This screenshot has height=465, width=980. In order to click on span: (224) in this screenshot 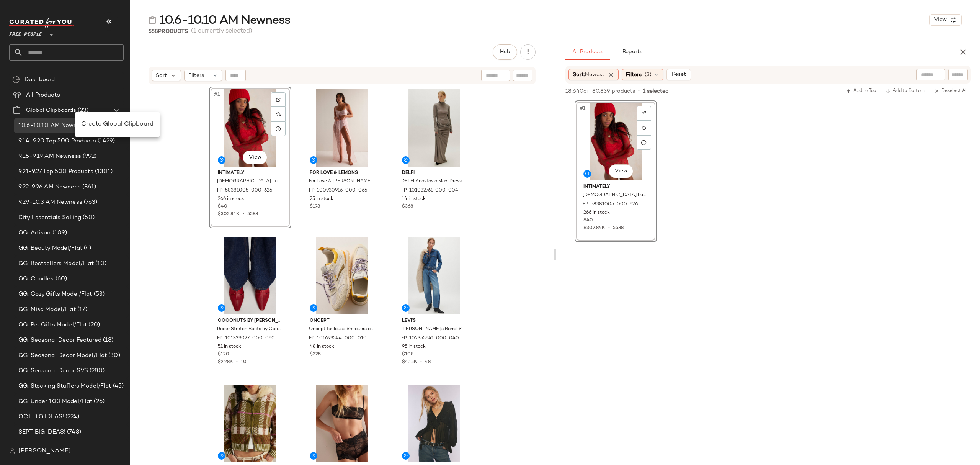, I will do `click(72, 416)`.